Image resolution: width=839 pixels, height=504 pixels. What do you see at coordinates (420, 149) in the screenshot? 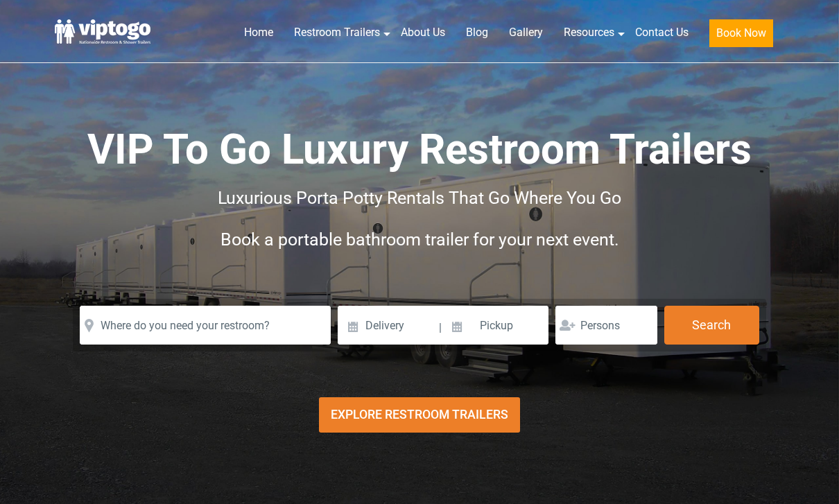
I see `span: VIP To Go Luxury Restroom Trailers` at bounding box center [420, 149].